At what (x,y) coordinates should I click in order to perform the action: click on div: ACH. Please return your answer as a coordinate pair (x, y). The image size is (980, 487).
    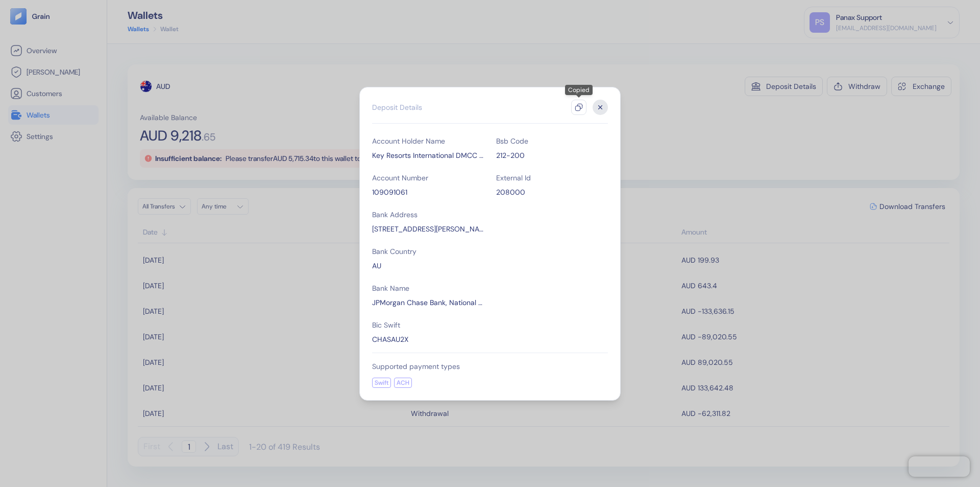
    Looking at the image, I should click on (403, 382).